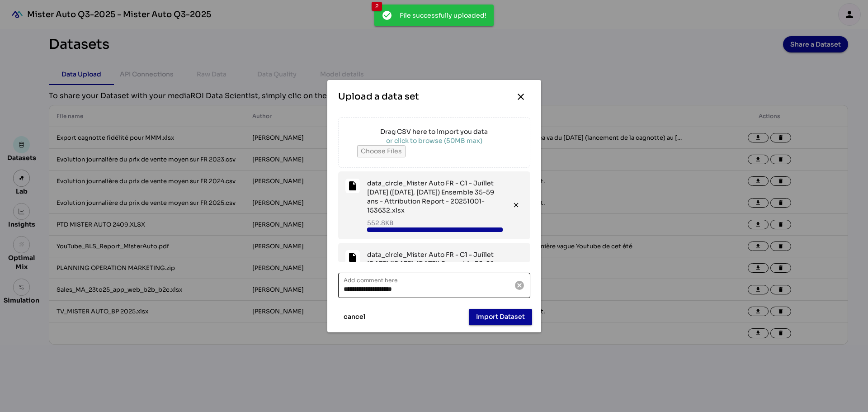 This screenshot has height=412, width=868. I want to click on div: or click to browse (50MB max), so click(434, 141).